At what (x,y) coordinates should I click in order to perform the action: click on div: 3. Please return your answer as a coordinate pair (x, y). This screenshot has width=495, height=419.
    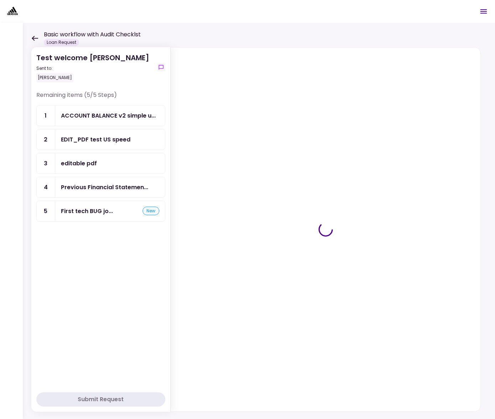
    Looking at the image, I should click on (46, 163).